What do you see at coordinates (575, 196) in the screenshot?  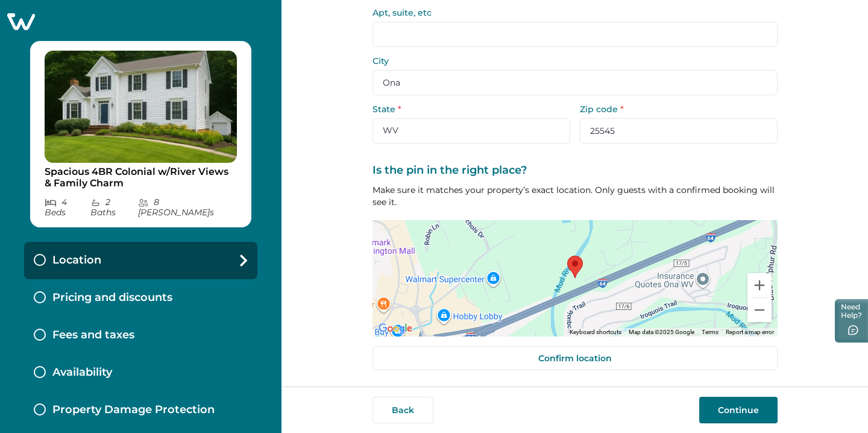 I see `p: Make sure it matches your property’s exact location. Only guests with a confirmed booking will se...` at bounding box center [575, 196].